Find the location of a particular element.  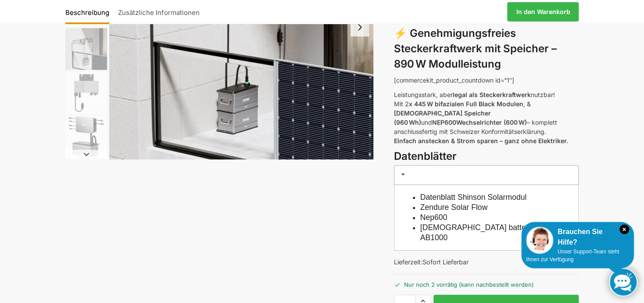

li: 4 / 6 is located at coordinates (85, 49).